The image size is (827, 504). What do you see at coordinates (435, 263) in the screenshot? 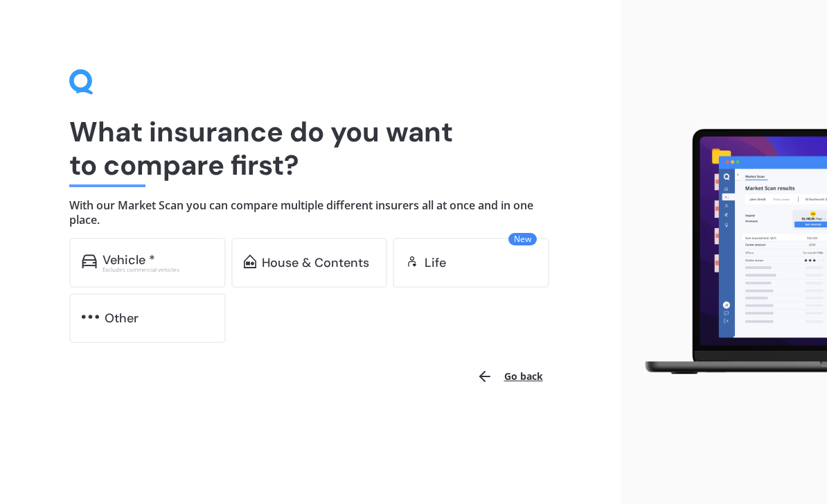
I see `div: Life` at bounding box center [435, 263].